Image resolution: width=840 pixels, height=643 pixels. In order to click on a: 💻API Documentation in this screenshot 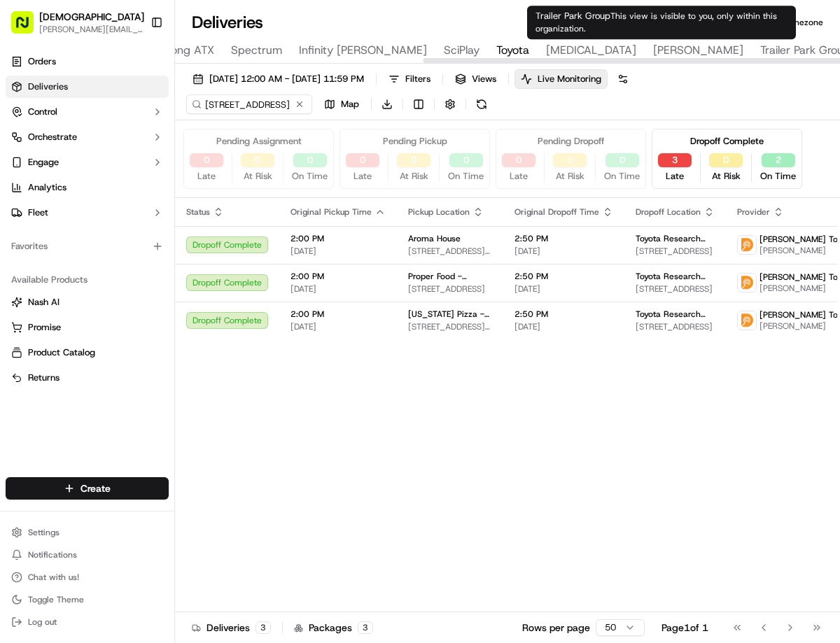, I will do `click(171, 209)`.